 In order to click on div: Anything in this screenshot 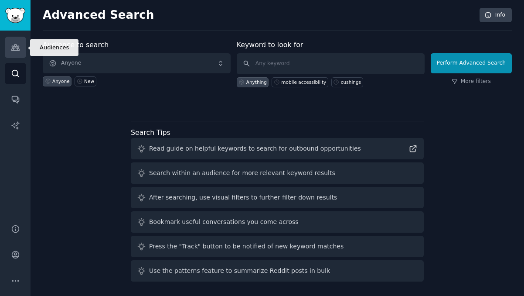, I will do `click(256, 82)`.